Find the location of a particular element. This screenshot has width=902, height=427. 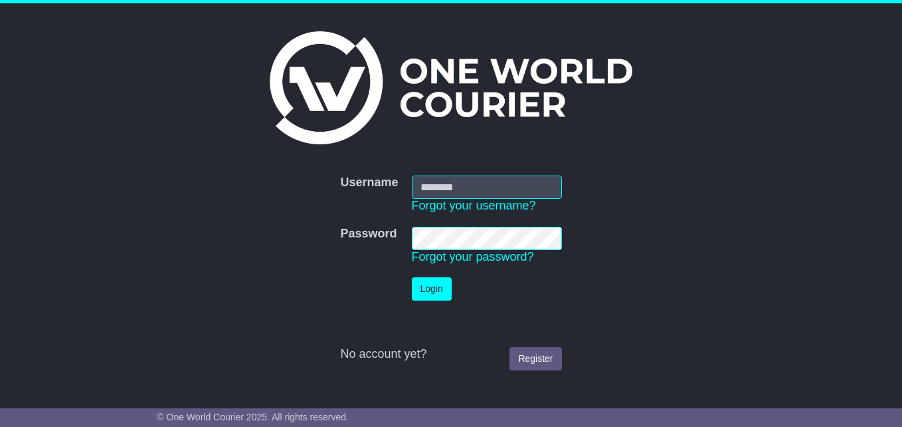

img: One World is located at coordinates (451, 88).